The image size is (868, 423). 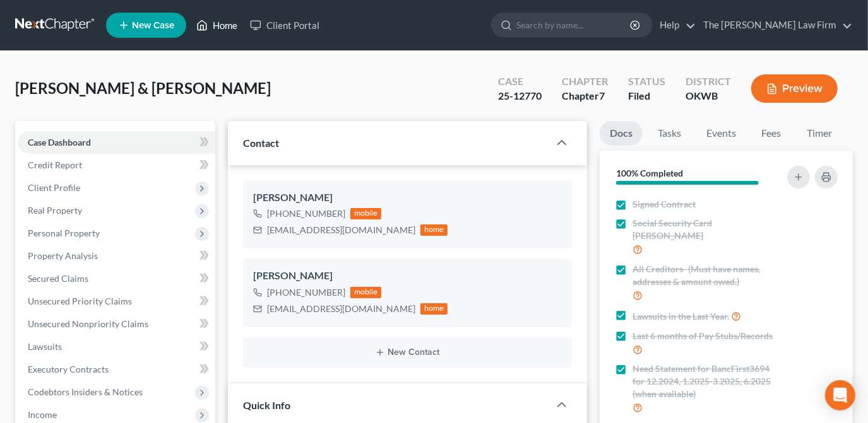 What do you see at coordinates (116, 165) in the screenshot?
I see `a: Credit Report` at bounding box center [116, 165].